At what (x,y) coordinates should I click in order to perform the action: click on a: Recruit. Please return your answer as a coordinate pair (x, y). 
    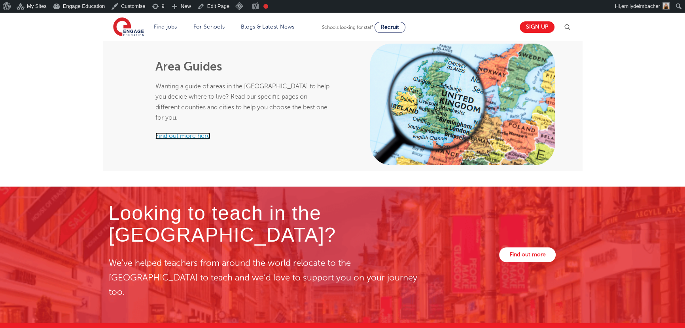
    Looking at the image, I should click on (390, 27).